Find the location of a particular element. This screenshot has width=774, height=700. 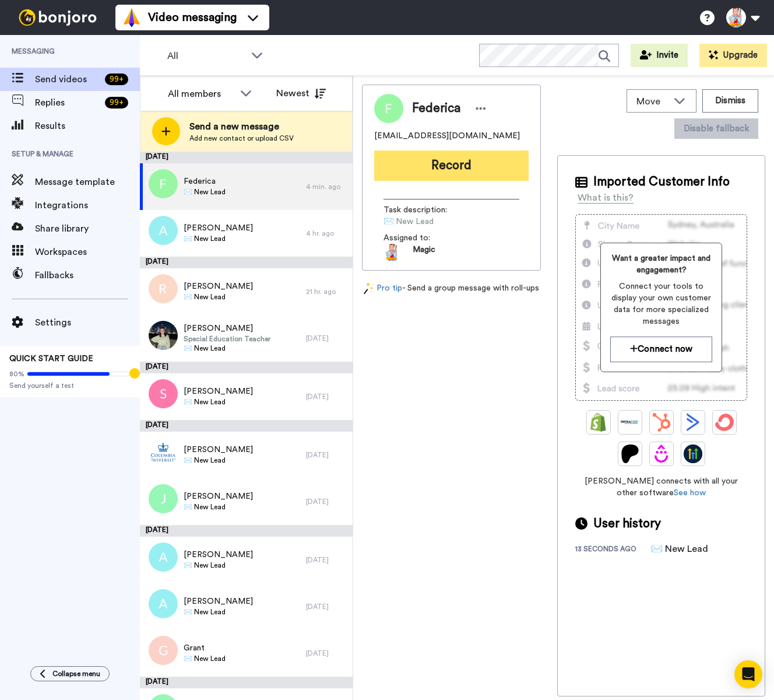

span: All is located at coordinates (206, 56).